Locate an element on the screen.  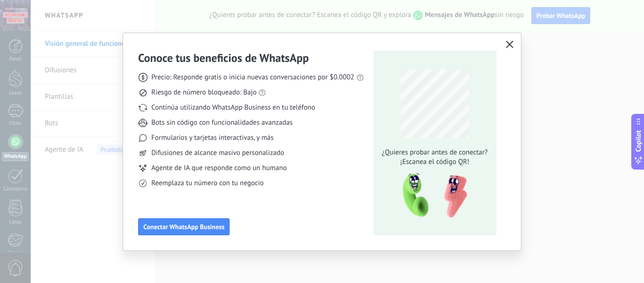
span: Riesgo de número bloqueado: Bajo is located at coordinates (204, 92).